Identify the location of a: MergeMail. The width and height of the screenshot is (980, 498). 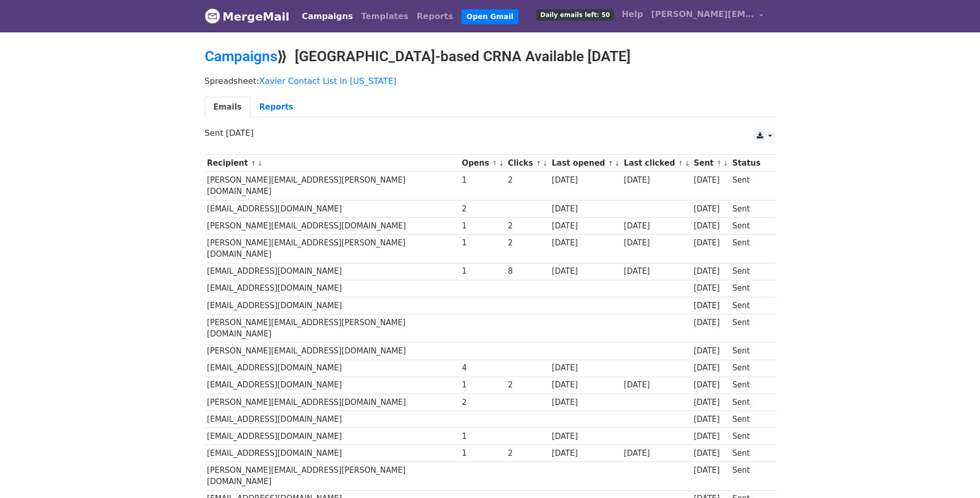
(247, 16).